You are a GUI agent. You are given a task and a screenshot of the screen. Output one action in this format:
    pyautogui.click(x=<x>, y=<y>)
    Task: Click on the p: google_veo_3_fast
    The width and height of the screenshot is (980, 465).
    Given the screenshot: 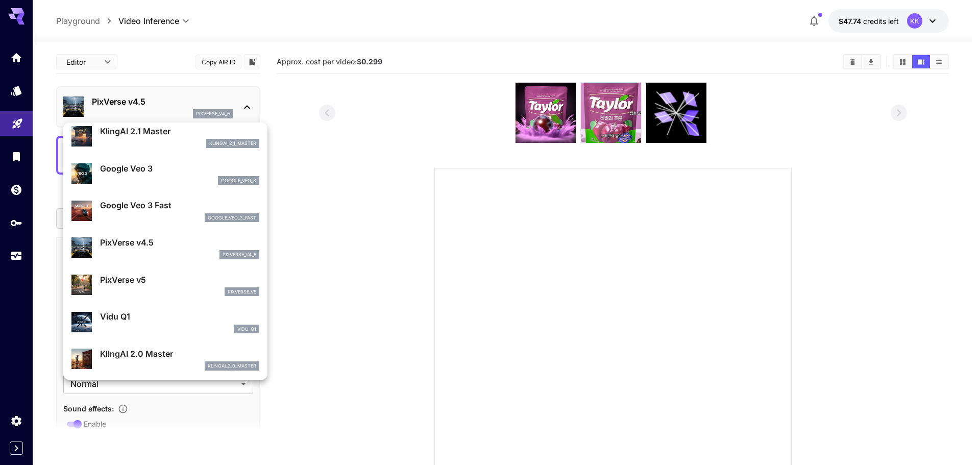 What is the action you would take?
    pyautogui.click(x=231, y=218)
    